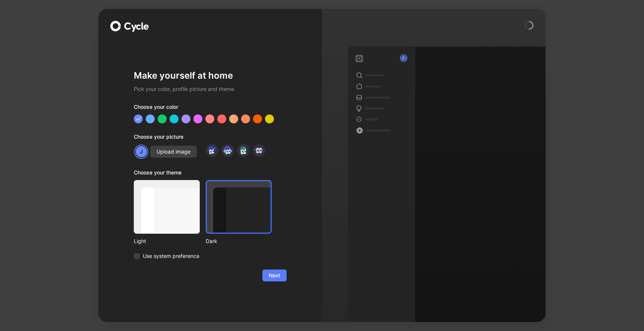 This screenshot has width=644, height=331. I want to click on button: Upload image, so click(173, 152).